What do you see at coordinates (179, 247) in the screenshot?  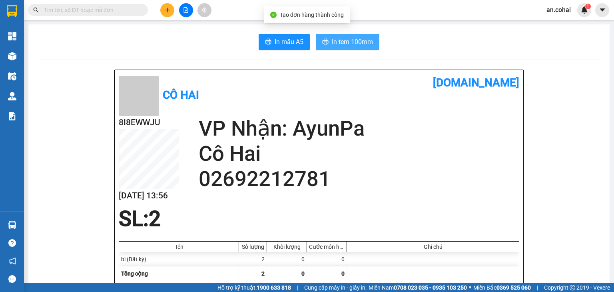 I see `div: Tên` at bounding box center [179, 247].